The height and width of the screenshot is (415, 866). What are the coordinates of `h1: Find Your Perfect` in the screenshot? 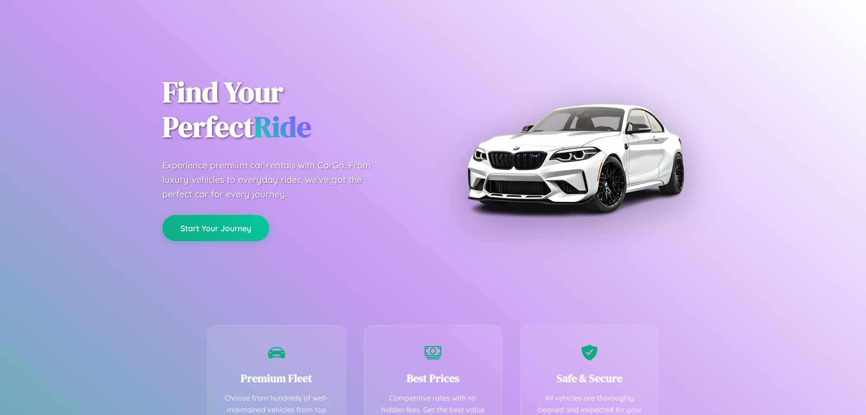 It's located at (291, 110).